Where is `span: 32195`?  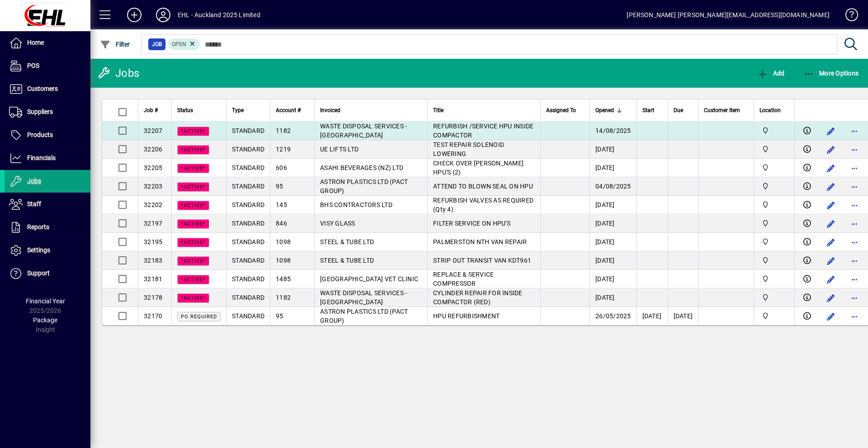 span: 32195 is located at coordinates (153, 242).